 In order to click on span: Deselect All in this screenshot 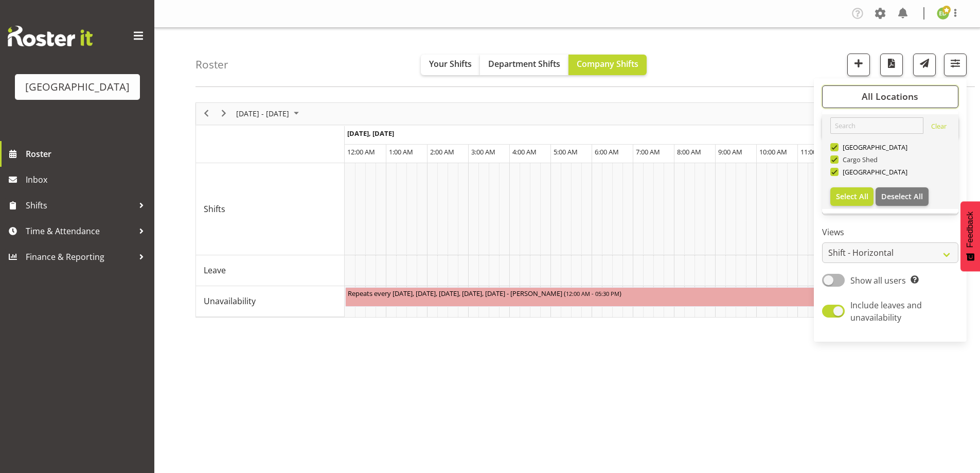, I will do `click(902, 196)`.